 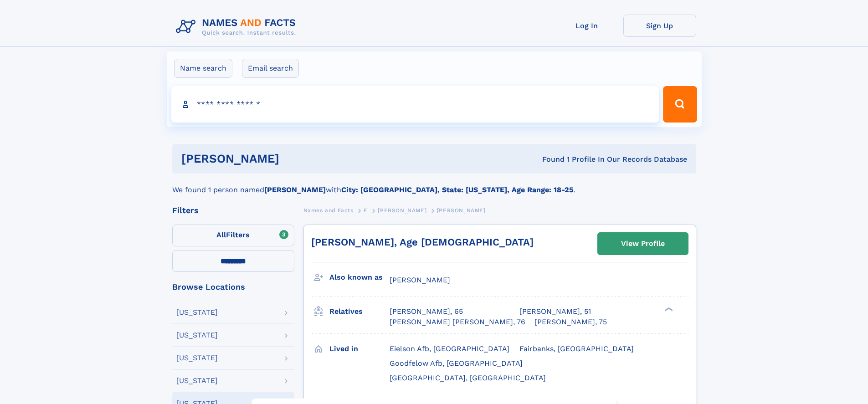 I want to click on button: Search Button, so click(x=680, y=104).